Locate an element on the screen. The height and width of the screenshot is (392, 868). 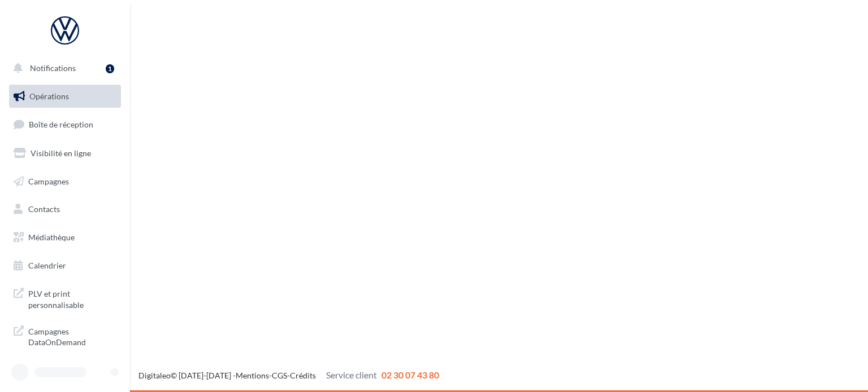
a: Calendrier is located at coordinates (65, 266).